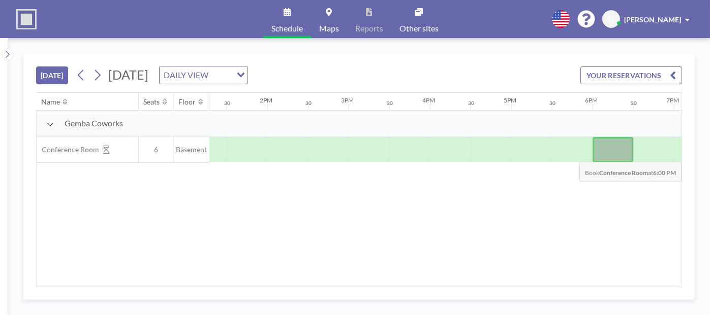 This screenshot has width=710, height=315. What do you see at coordinates (611, 19) in the screenshot?
I see `span: SL` at bounding box center [611, 19].